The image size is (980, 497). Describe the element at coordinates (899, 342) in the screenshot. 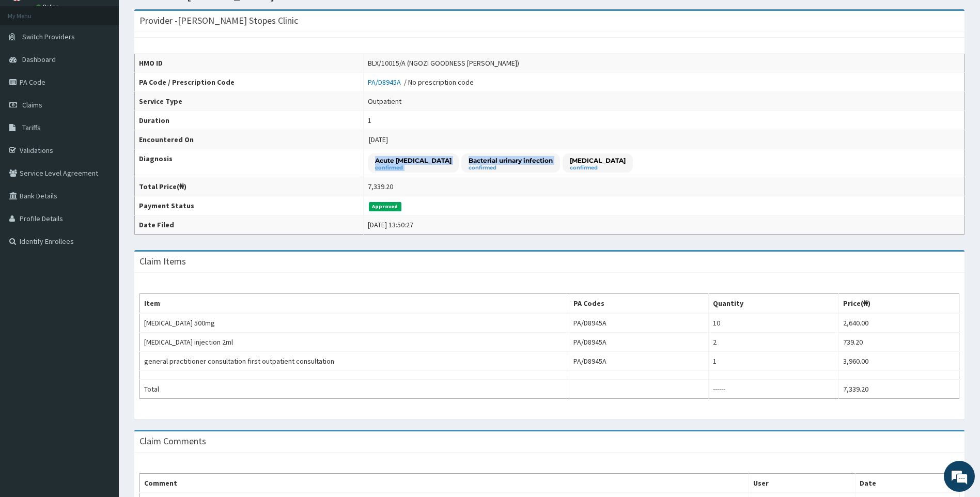

I see `td: 739.20` at that location.